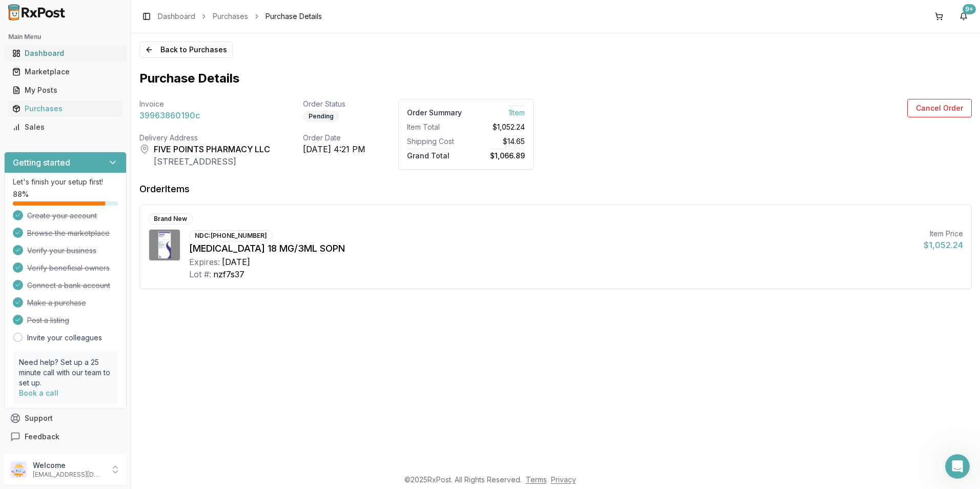 The width and height of the screenshot is (980, 489). I want to click on div: Item Total, so click(434, 127).